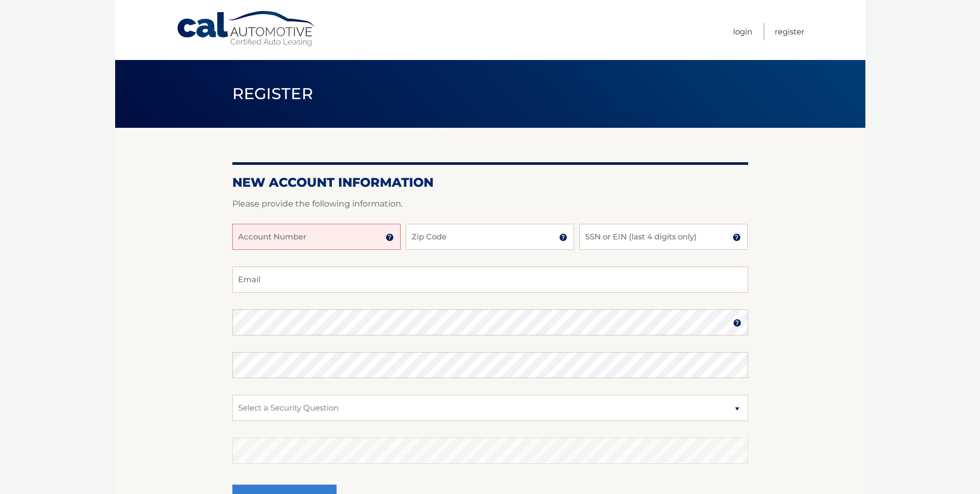 Image resolution: width=980 pixels, height=494 pixels. What do you see at coordinates (790, 31) in the screenshot?
I see `a: Register` at bounding box center [790, 31].